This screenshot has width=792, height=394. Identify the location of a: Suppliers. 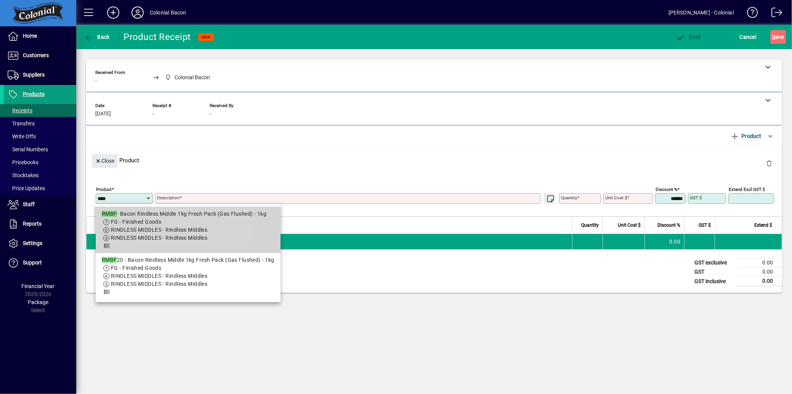
(40, 75).